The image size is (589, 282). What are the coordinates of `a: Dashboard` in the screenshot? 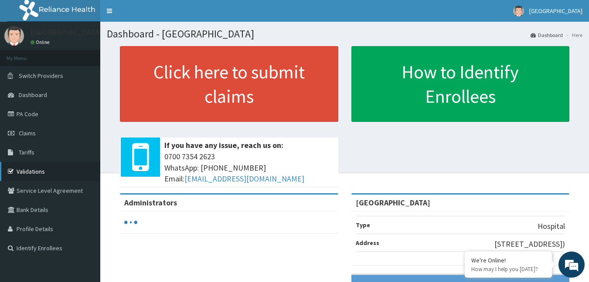 It's located at (547, 35).